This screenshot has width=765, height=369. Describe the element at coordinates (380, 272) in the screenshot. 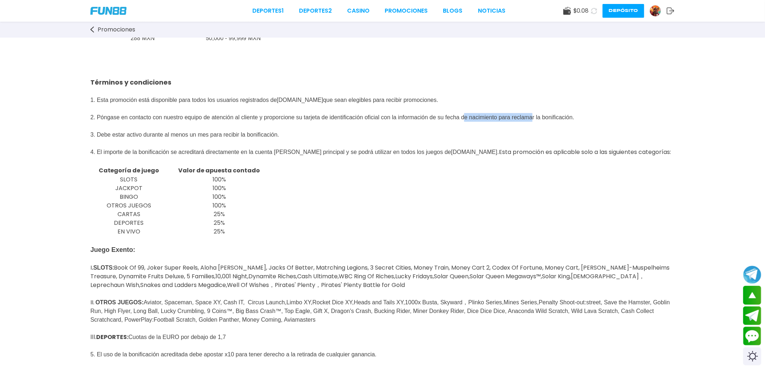

I see `span: Muspelheims Treasure, Dynamite Fruits Deluxe, 5 Families,` at that location.